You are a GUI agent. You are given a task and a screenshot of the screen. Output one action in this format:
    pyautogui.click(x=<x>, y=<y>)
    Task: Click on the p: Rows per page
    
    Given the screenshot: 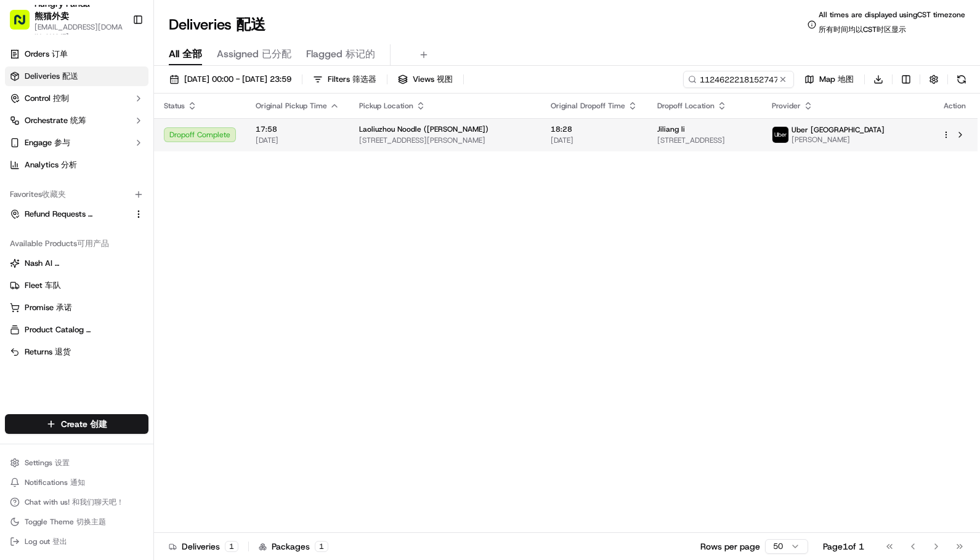 What is the action you would take?
    pyautogui.click(x=730, y=547)
    